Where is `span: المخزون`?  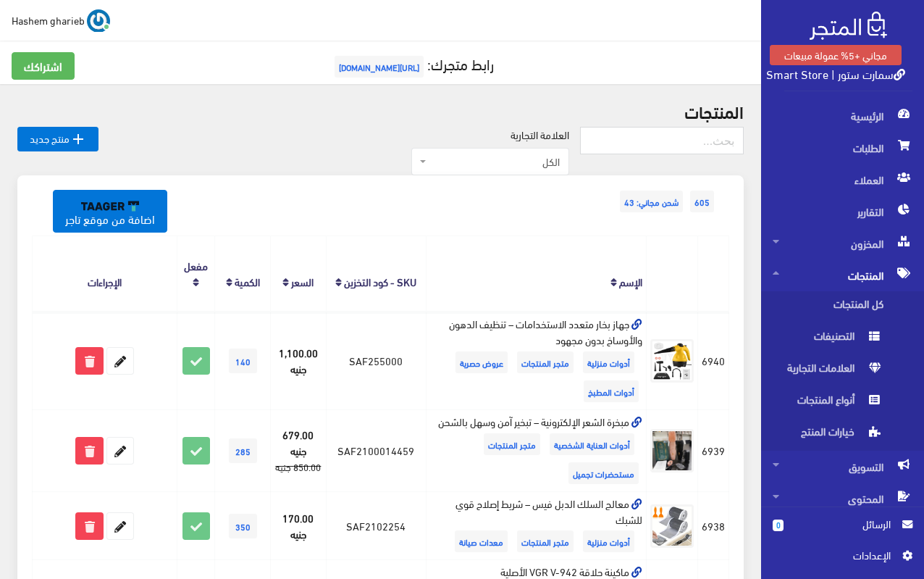
span: المخزون is located at coordinates (842, 244).